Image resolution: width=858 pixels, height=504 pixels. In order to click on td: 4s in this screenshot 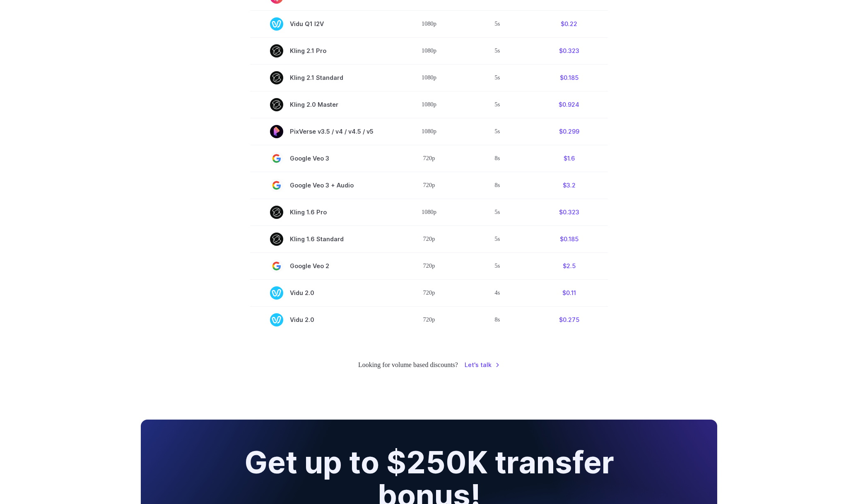, I will do `click(497, 293)`.